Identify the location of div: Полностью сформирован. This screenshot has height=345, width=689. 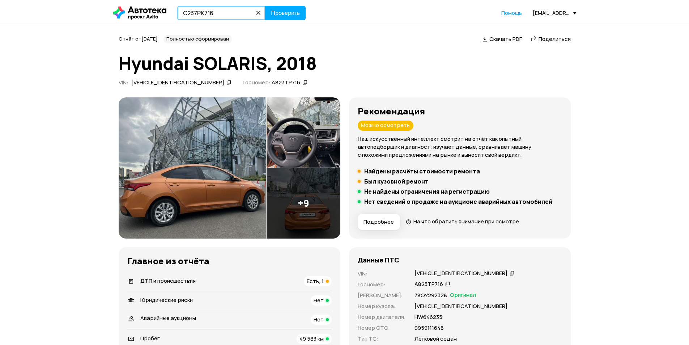
(197, 39).